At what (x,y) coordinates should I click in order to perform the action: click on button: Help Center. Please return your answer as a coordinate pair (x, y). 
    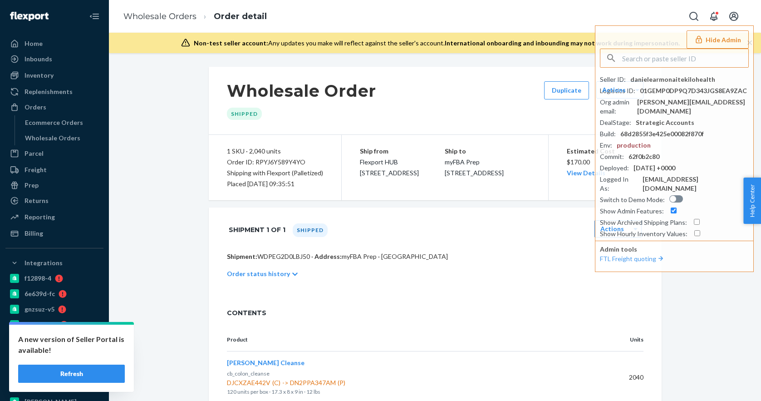
    Looking at the image, I should click on (752, 201).